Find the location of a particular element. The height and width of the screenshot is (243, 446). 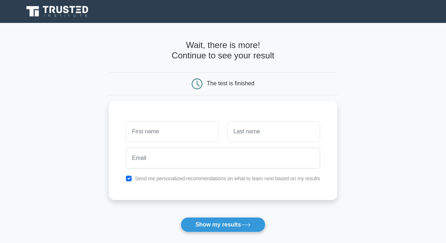

input: Email is located at coordinates (223, 158).